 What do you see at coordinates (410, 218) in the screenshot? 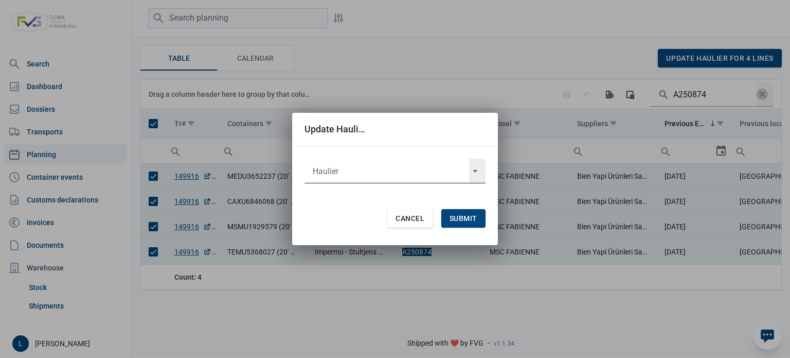
I see `span: Cancel` at bounding box center [410, 218].